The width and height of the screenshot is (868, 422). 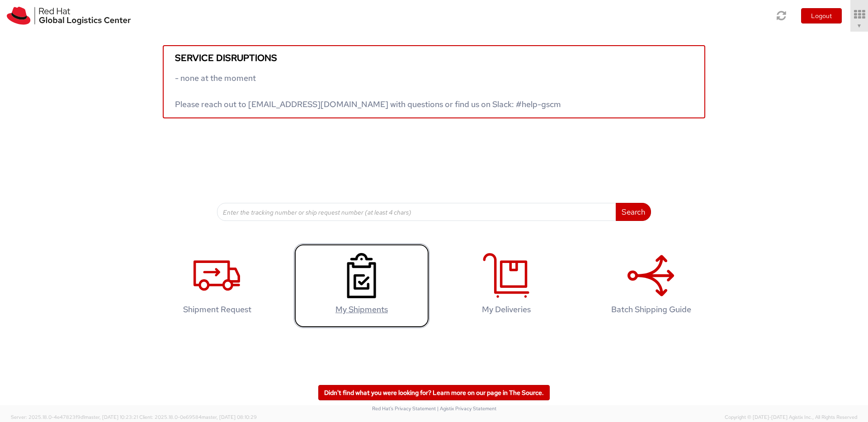 I want to click on a: My Shipments, so click(x=362, y=286).